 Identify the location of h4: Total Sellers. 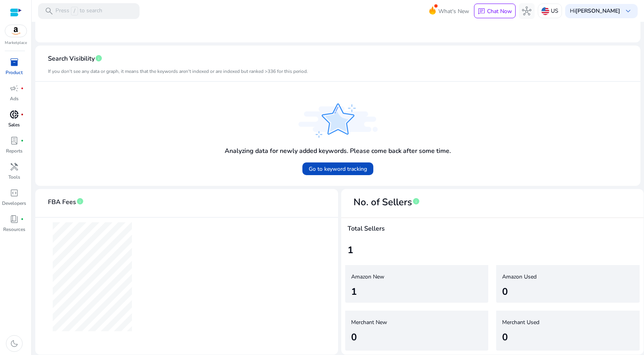
(493, 228).